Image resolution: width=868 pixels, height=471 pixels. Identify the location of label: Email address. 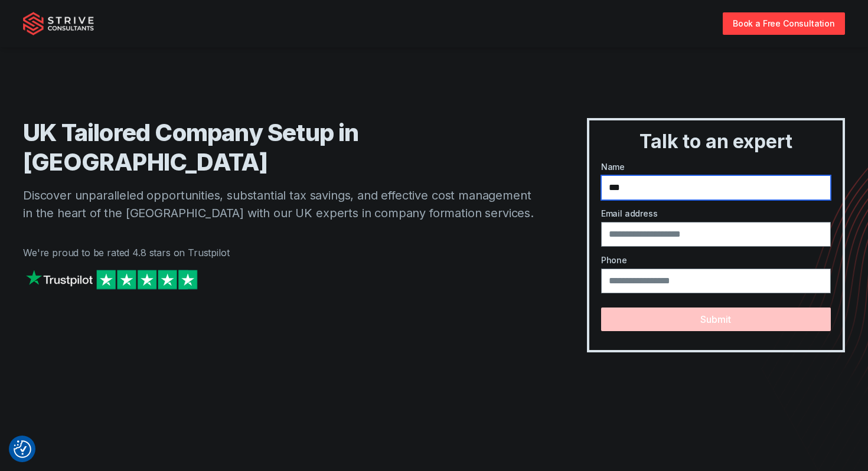
(716, 213).